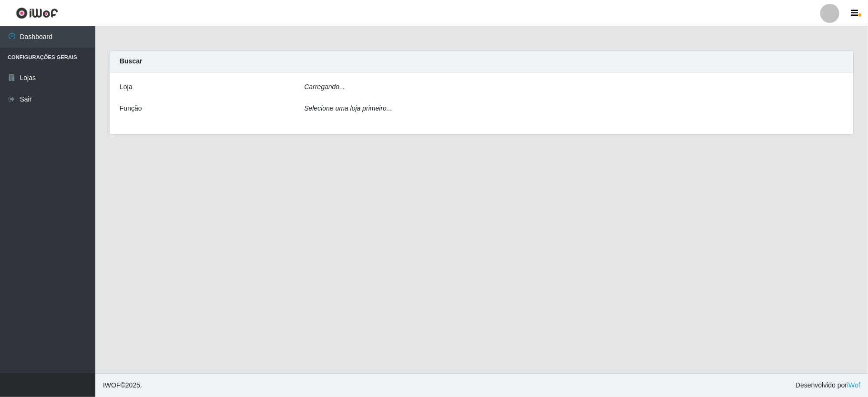 This screenshot has height=397, width=868. What do you see at coordinates (348, 109) in the screenshot?
I see `i: Selecione uma loja primeiro...` at bounding box center [348, 109].